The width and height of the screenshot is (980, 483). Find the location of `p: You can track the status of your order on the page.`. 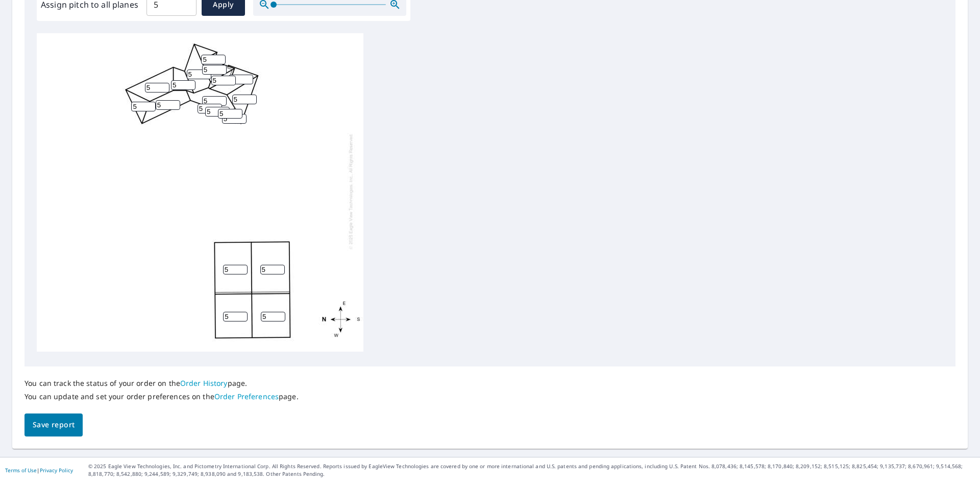

p: You can track the status of your order on the page. is located at coordinates (161, 383).